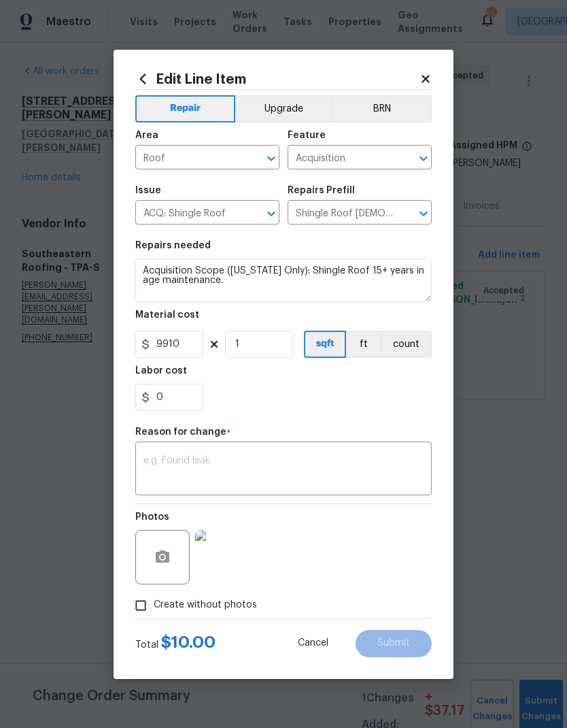 The image size is (567, 728). Describe the element at coordinates (161, 371) in the screenshot. I see `h5: Labor cost` at that location.